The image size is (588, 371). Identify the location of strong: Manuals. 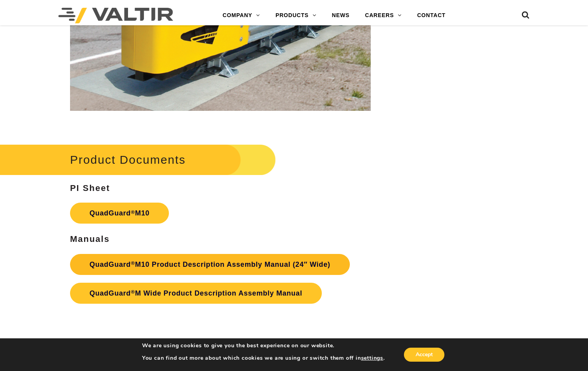
(90, 239).